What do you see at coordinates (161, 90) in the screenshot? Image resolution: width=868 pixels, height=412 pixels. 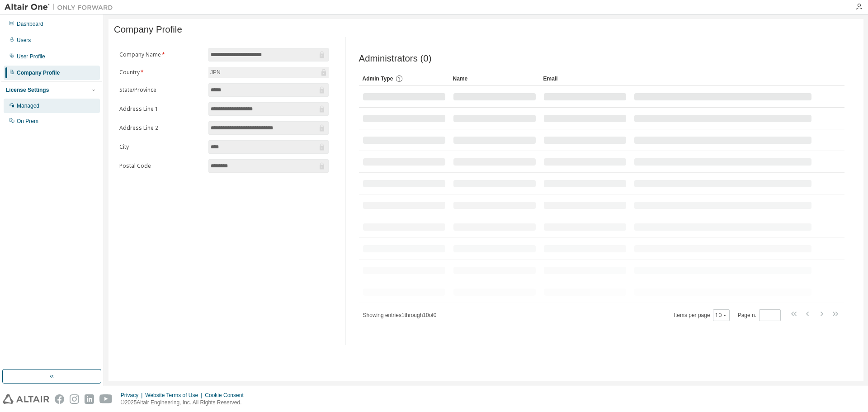 I see `label: State/Province` at bounding box center [161, 90].